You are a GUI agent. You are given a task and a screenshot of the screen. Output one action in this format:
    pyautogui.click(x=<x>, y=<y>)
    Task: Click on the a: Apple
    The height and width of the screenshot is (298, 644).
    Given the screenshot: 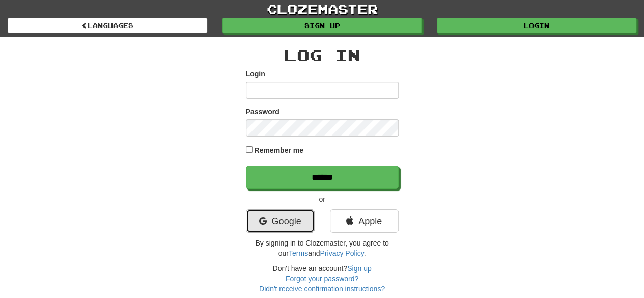 What is the action you would take?
    pyautogui.click(x=364, y=221)
    